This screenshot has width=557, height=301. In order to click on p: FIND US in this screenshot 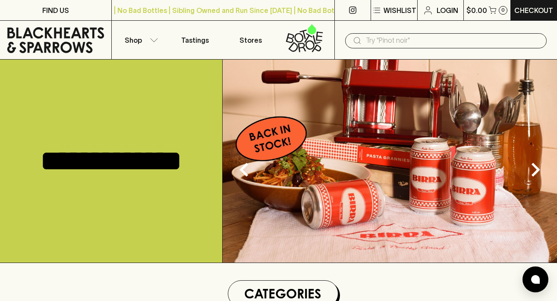, I will do `click(56, 10)`.